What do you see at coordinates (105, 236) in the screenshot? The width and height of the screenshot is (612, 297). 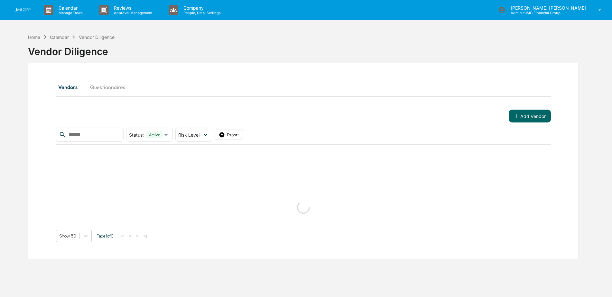 I see `span: Page 1 of 0` at bounding box center [105, 236].